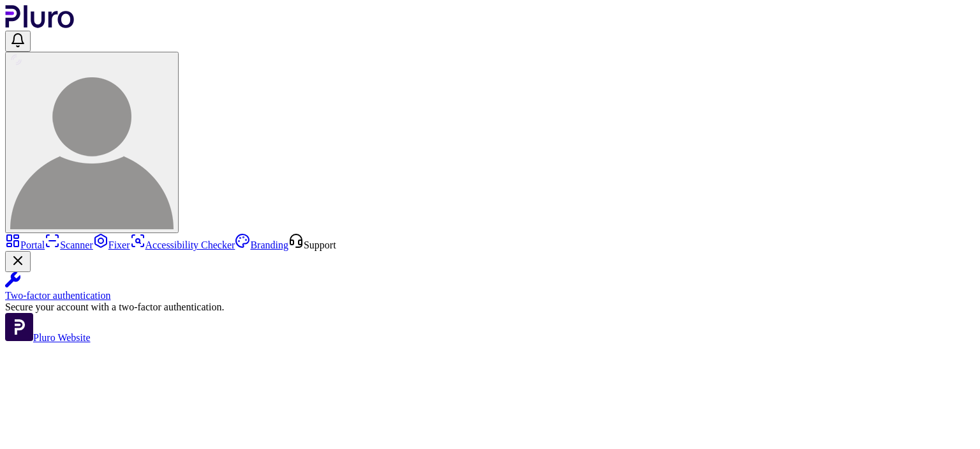  What do you see at coordinates (490, 288) in the screenshot?
I see `aside: Sidebar menu` at bounding box center [490, 288].